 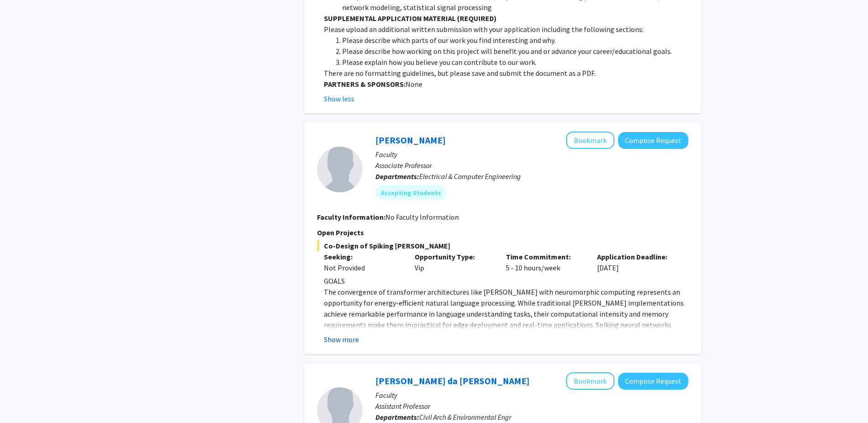 What do you see at coordinates (339, 98) in the screenshot?
I see `button: Show less` at bounding box center [339, 98].